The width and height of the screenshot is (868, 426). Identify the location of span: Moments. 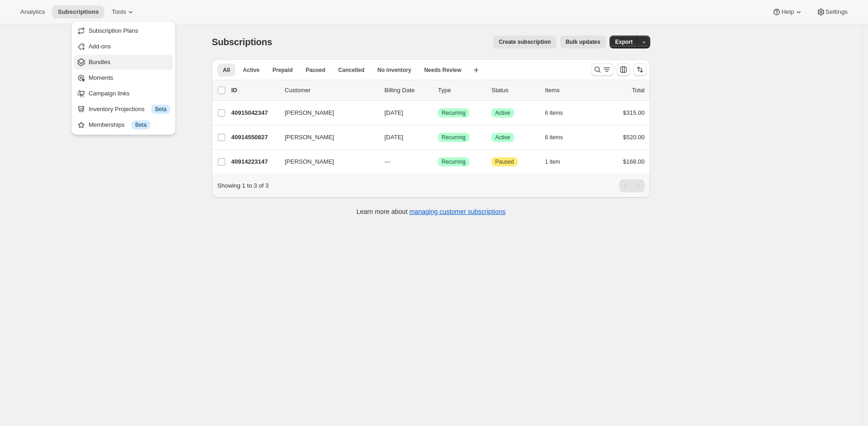
(100, 77).